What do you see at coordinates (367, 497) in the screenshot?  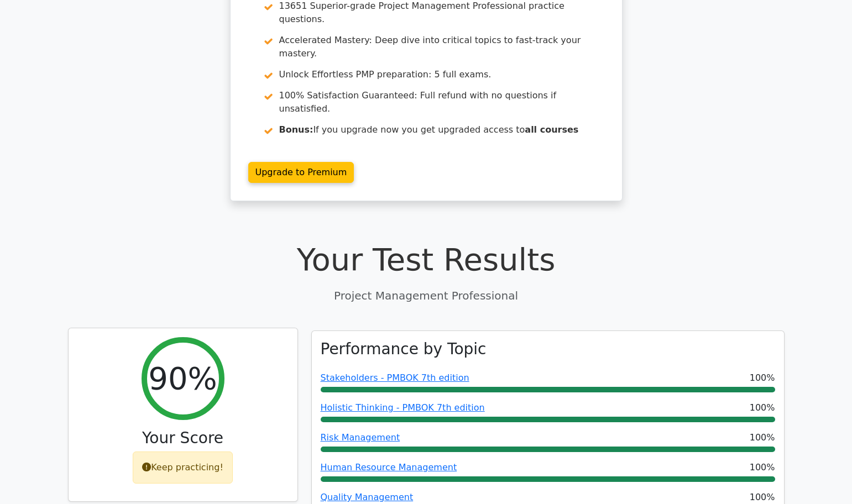 I see `a: Quality Management` at bounding box center [367, 497].